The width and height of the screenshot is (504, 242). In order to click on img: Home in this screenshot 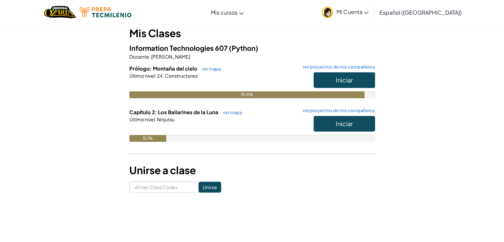, I will do `click(60, 12)`.